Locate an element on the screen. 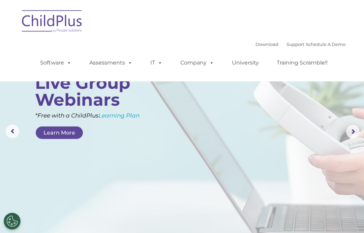 The height and width of the screenshot is (233, 364). a: Assessments is located at coordinates (111, 63).